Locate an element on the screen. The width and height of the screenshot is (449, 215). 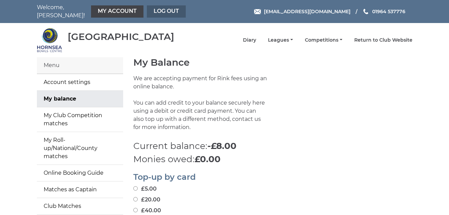
label: £5.00 is located at coordinates (145, 189).